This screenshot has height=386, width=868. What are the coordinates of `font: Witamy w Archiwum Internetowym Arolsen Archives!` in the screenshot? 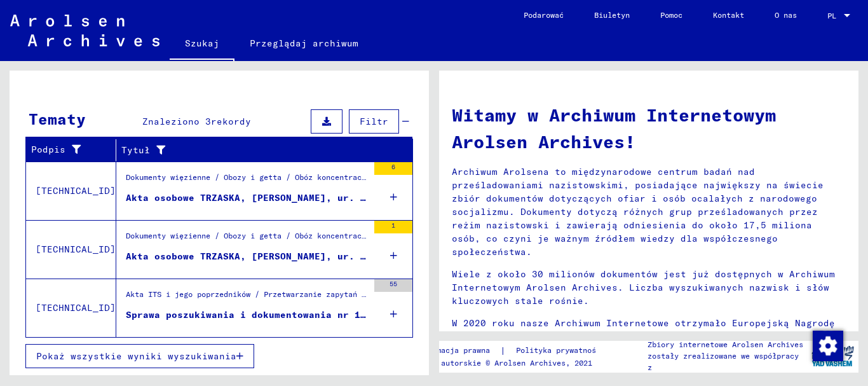 It's located at (614, 128).